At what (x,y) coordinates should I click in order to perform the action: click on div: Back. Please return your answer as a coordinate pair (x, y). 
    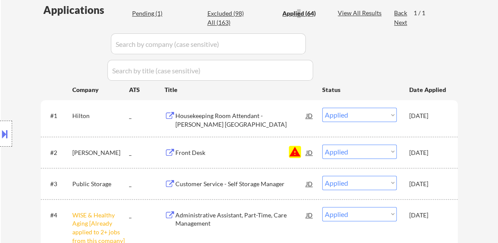
    Looking at the image, I should click on (401, 13).